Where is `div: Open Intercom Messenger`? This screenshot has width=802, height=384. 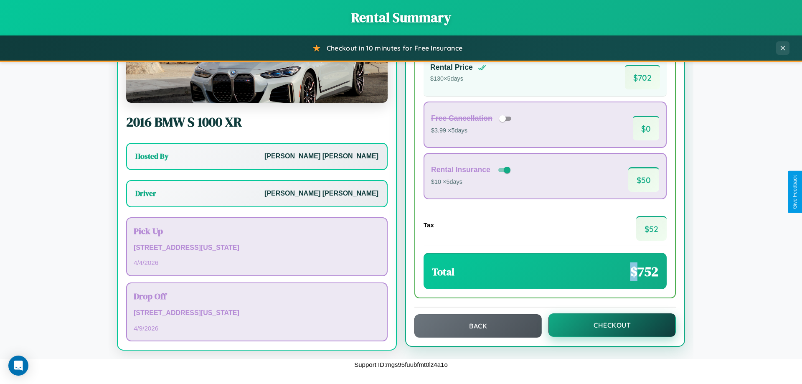
div: Open Intercom Messenger is located at coordinates (18, 365).